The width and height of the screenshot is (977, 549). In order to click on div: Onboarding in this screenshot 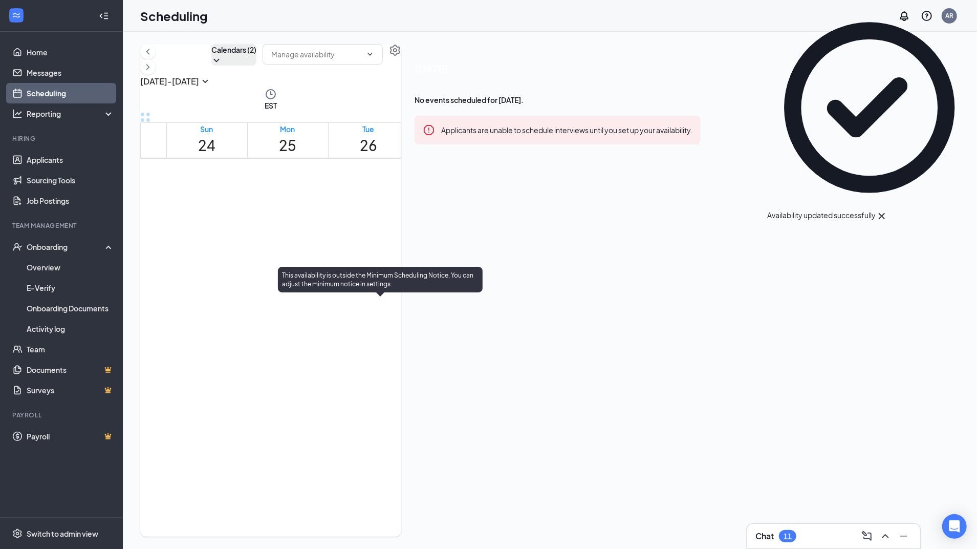, I will do `click(66, 247)`.